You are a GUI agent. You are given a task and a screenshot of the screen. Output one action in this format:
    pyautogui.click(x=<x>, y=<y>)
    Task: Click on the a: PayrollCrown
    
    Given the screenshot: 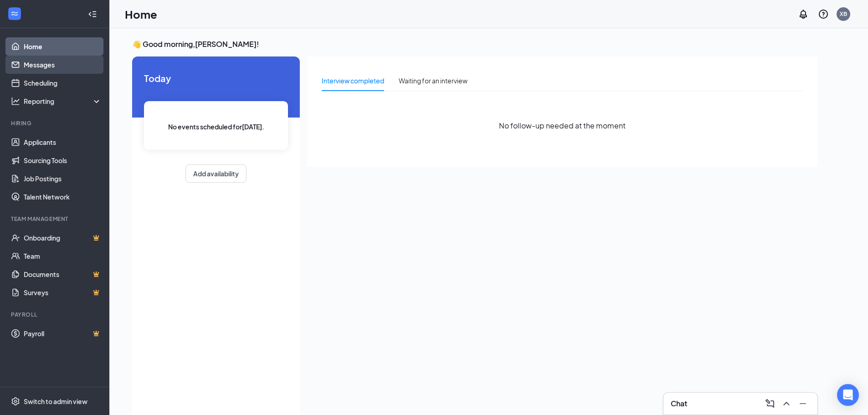 What is the action you would take?
    pyautogui.click(x=62, y=333)
    